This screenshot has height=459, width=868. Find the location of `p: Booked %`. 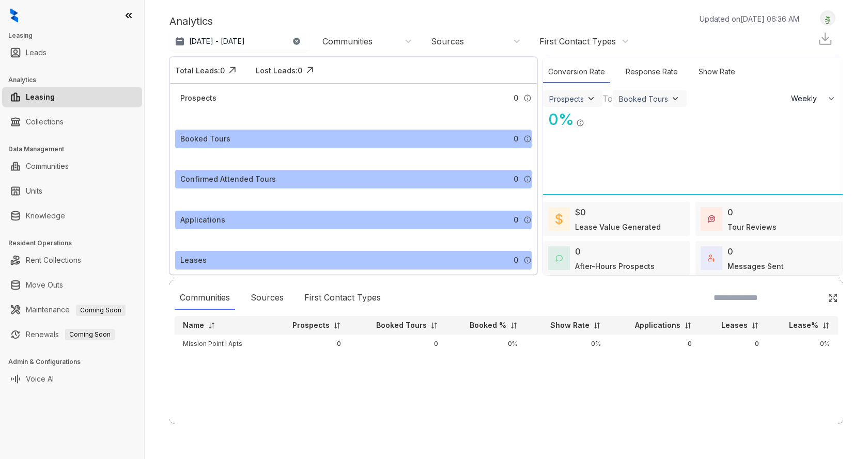

p: Booked % is located at coordinates (488, 325).